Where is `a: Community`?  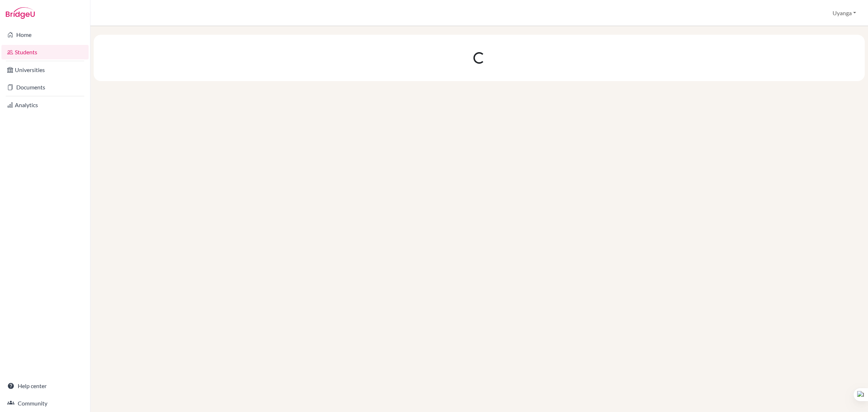 a: Community is located at coordinates (45, 403).